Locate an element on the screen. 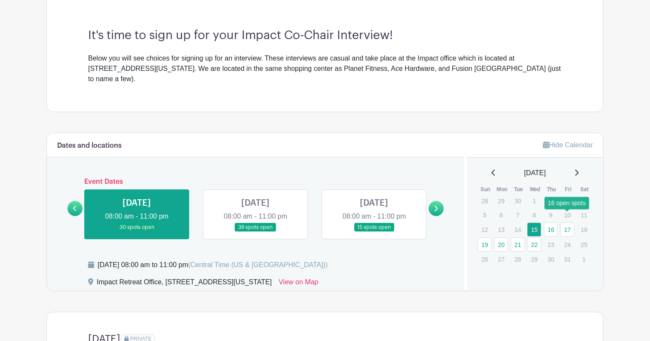 This screenshot has width=650, height=341. p: 31 is located at coordinates (567, 259).